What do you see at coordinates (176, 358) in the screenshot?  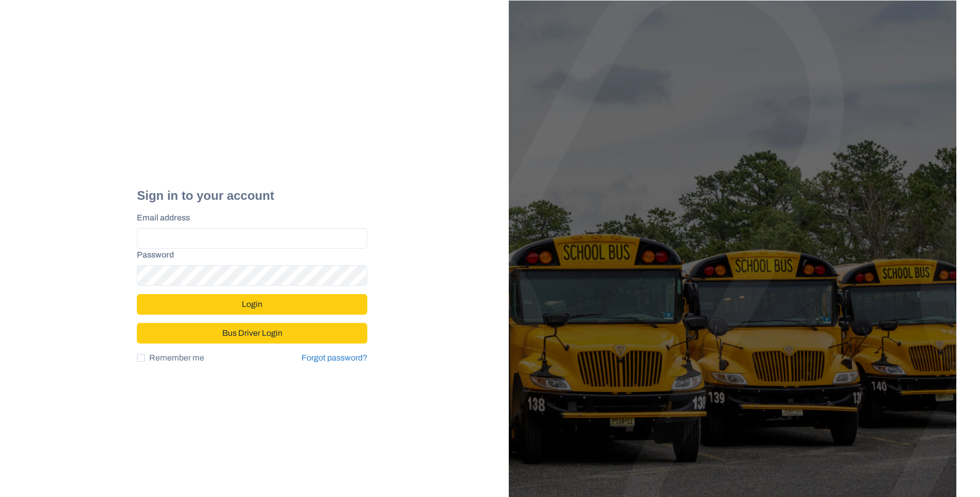 I see `span: Remember me` at bounding box center [176, 358].